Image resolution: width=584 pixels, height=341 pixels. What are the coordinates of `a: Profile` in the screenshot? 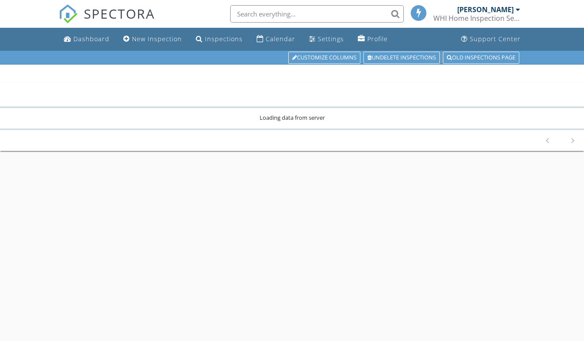 It's located at (373, 39).